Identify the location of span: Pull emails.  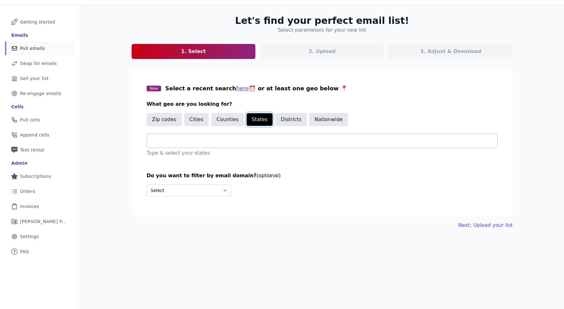
(32, 48).